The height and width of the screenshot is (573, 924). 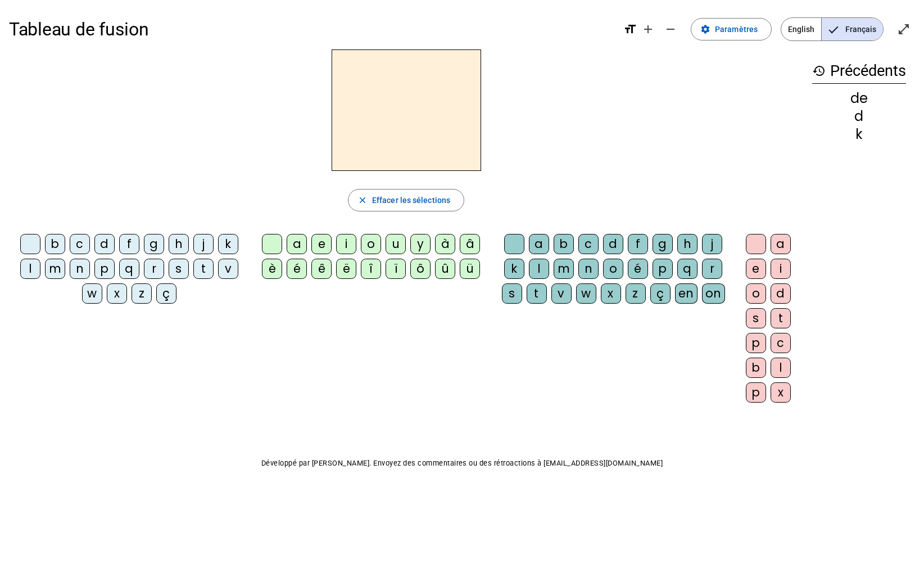 What do you see at coordinates (671, 30) in the screenshot?
I see `mat-icon: remove` at bounding box center [671, 30].